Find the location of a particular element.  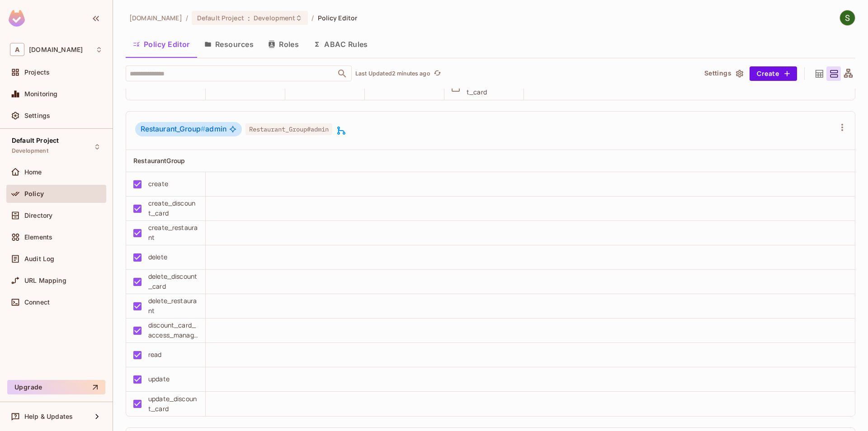

p: Last Updated 2 minutes ago is located at coordinates (393, 74).